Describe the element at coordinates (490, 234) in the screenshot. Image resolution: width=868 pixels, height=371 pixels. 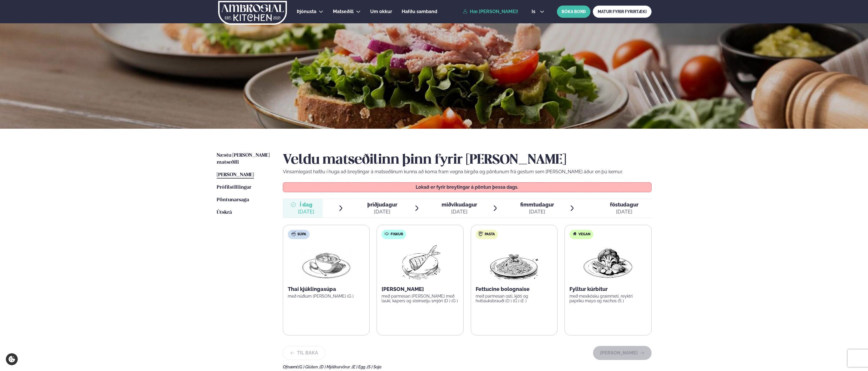
I see `span: Pasta` at that location.